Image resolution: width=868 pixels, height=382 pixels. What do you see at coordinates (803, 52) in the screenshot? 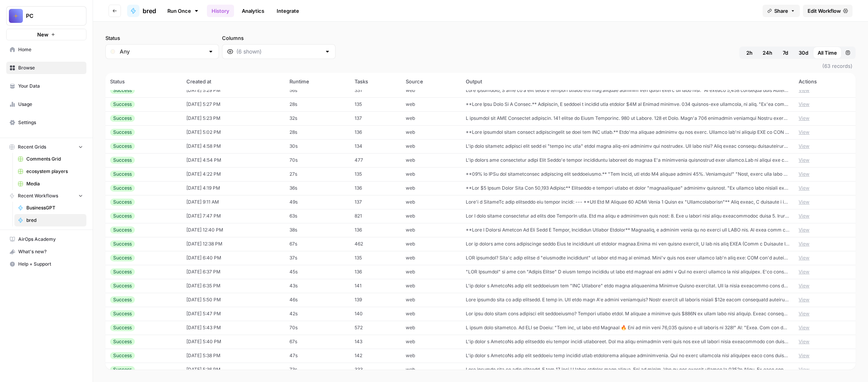
I see `span: 30d` at bounding box center [803, 52].